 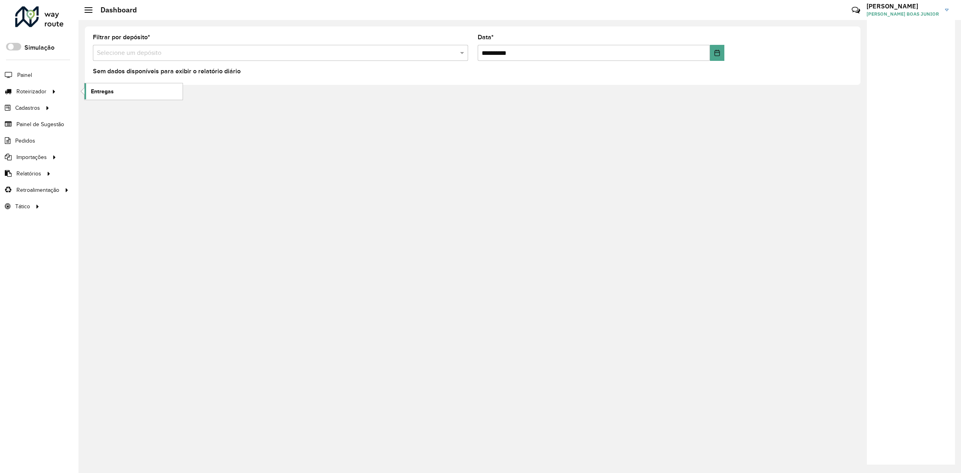 I want to click on span: Painel, so click(x=24, y=75).